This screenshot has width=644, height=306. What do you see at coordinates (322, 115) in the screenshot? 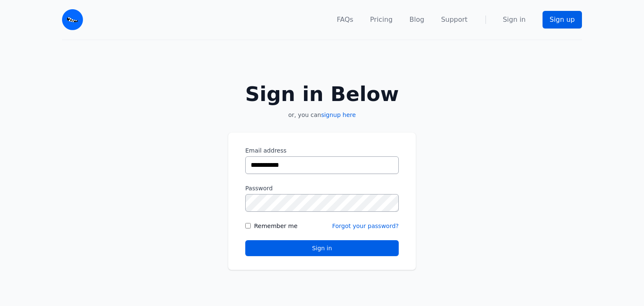
I see `p: or, you can` at bounding box center [322, 115].